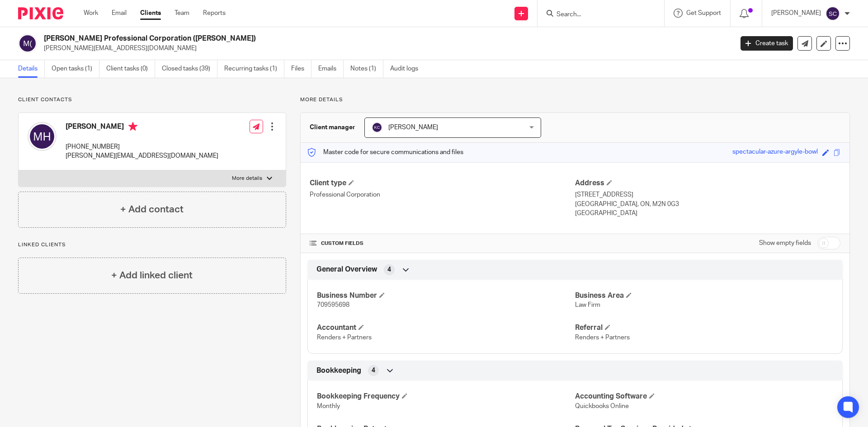 Image resolution: width=868 pixels, height=427 pixels. I want to click on span: General Overview, so click(347, 270).